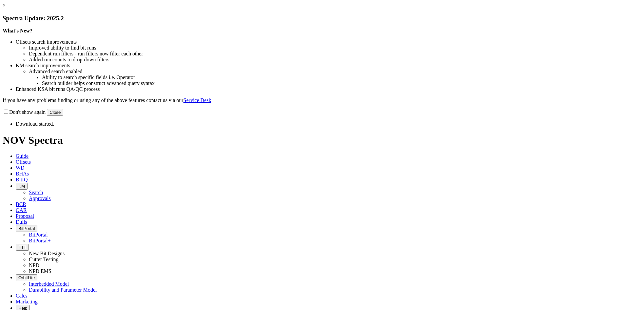  Describe the element at coordinates (328, 54) in the screenshot. I see `li: Dependent run filters - run filters now filter each other` at that location.